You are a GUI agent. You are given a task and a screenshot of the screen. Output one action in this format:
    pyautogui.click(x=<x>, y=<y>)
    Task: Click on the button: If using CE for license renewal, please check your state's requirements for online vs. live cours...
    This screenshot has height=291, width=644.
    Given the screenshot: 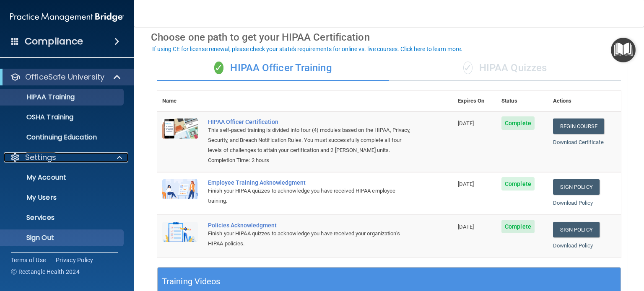 What is the action you would take?
    pyautogui.click(x=307, y=49)
    